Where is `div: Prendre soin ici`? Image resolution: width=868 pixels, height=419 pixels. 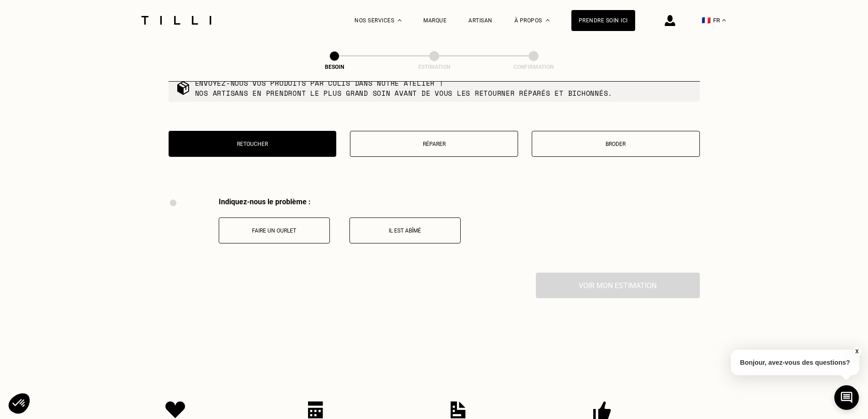
div: Prendre soin ici is located at coordinates (603, 21).